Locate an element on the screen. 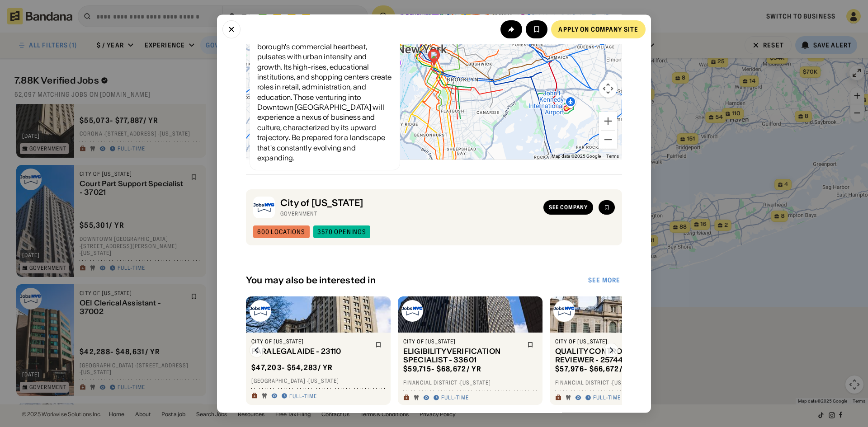 This screenshot has height=427, width=868. div: 3570 openings is located at coordinates (342, 232).